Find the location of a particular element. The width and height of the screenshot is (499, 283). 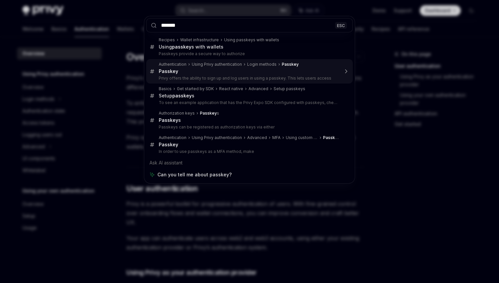

div: MFA is located at coordinates (276, 138).